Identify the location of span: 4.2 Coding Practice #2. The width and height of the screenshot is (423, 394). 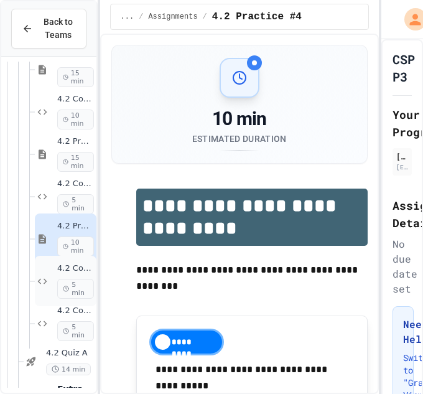
(75, 99).